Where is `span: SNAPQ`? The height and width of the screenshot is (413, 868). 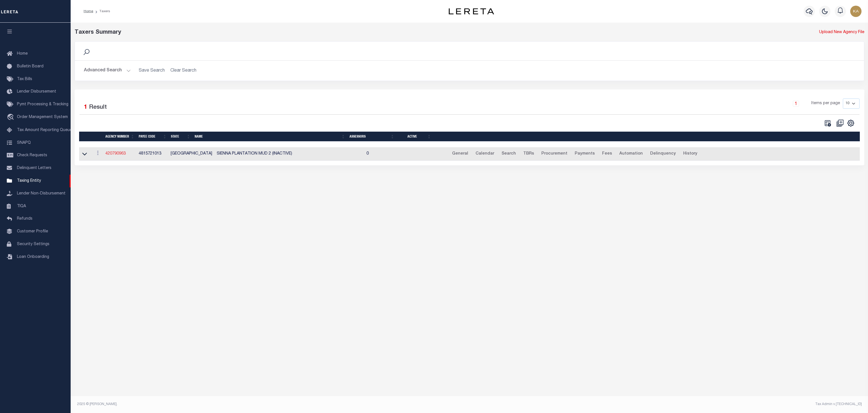 span: SNAPQ is located at coordinates (24, 143).